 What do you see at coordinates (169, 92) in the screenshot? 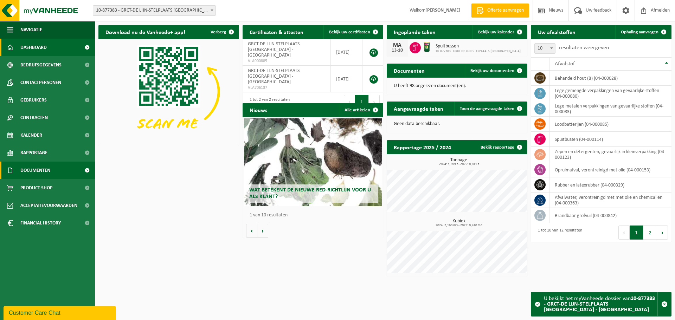
I see `img: Download de VHEPlus App` at bounding box center [169, 92].